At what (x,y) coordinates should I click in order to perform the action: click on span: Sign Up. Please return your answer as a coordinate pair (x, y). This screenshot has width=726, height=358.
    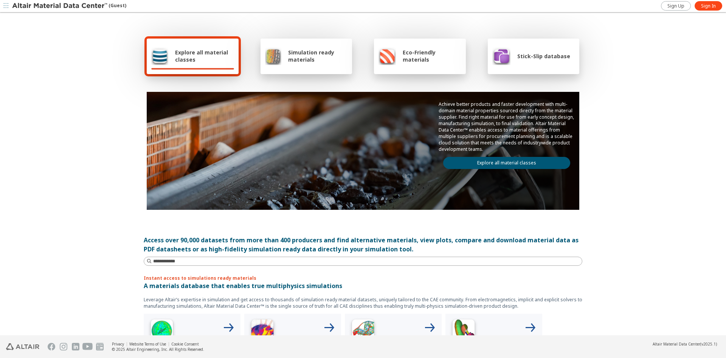
    Looking at the image, I should click on (676, 6).